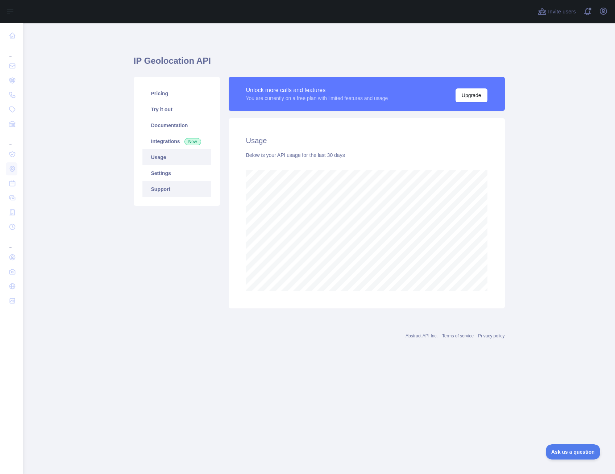  I want to click on h1: IP Geolocation API, so click(319, 64).